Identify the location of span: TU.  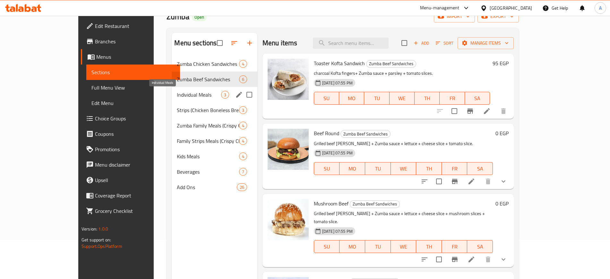
(378, 168).